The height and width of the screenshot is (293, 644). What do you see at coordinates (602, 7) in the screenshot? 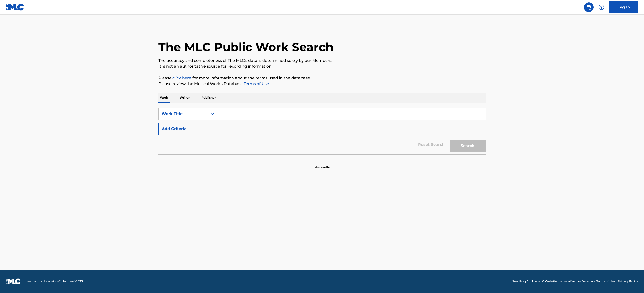
I see `div: Help` at bounding box center [602, 7].